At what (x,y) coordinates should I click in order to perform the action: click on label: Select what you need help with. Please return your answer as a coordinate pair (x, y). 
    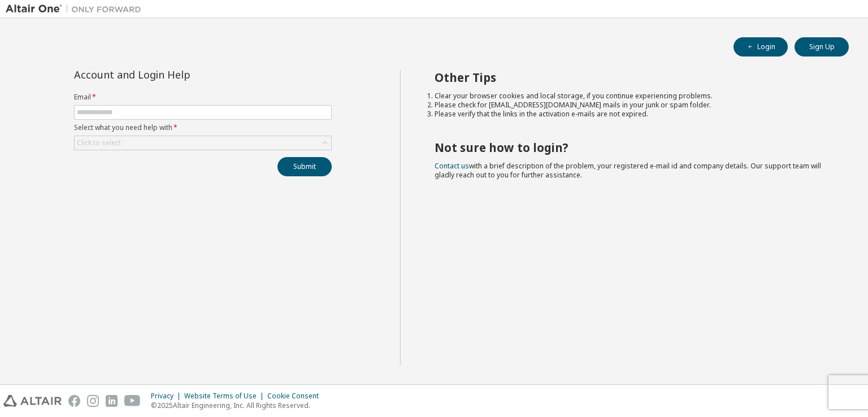
    Looking at the image, I should click on (203, 128).